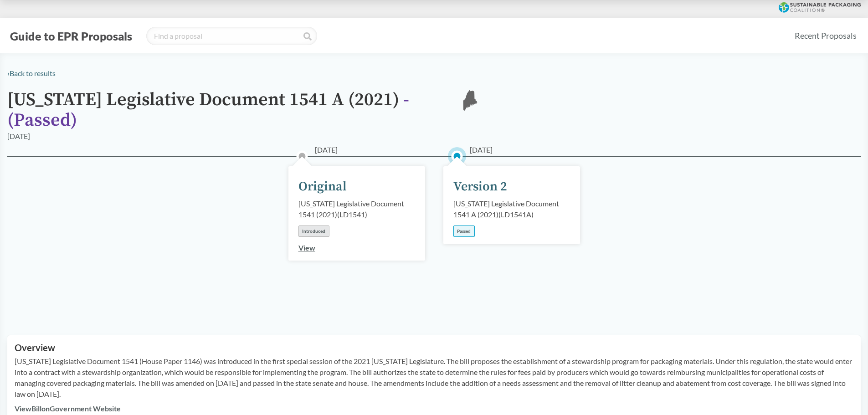 This screenshot has height=415, width=868. What do you see at coordinates (826, 36) in the screenshot?
I see `a: Recent Proposals` at bounding box center [826, 36].